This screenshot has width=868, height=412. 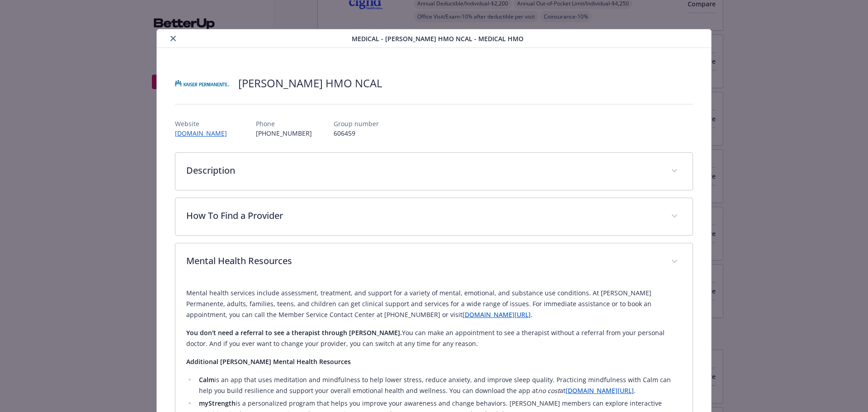 I want to click on p: Phone, so click(x=284, y=124).